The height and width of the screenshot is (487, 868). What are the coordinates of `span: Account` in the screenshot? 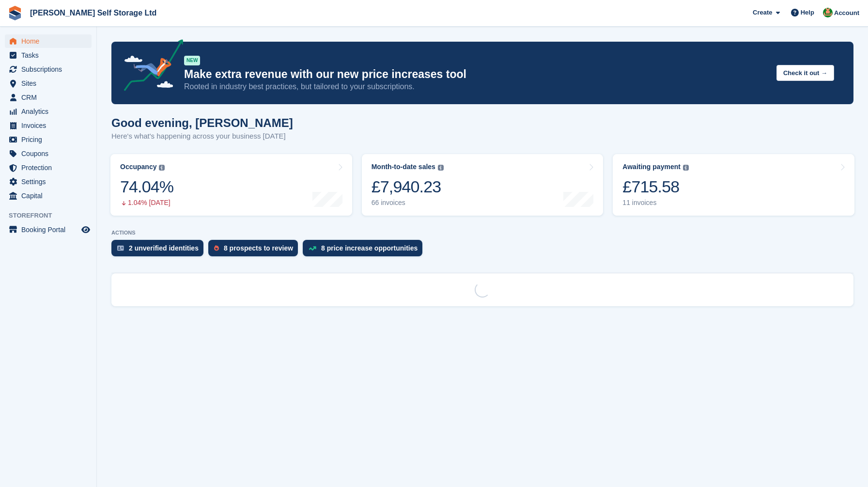 It's located at (847, 13).